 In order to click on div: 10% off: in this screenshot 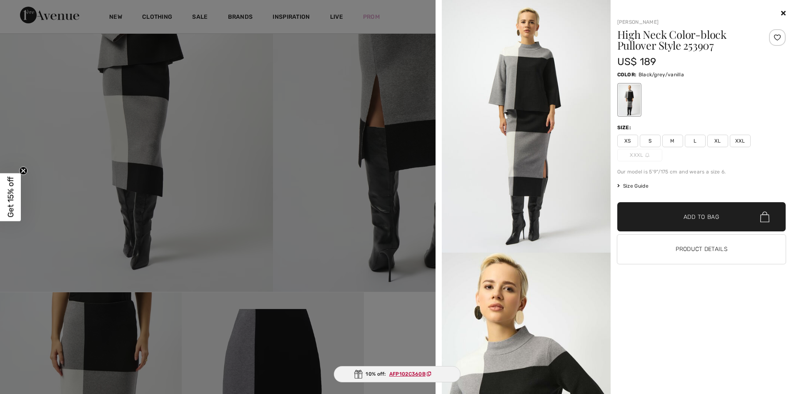, I will do `click(397, 374)`.